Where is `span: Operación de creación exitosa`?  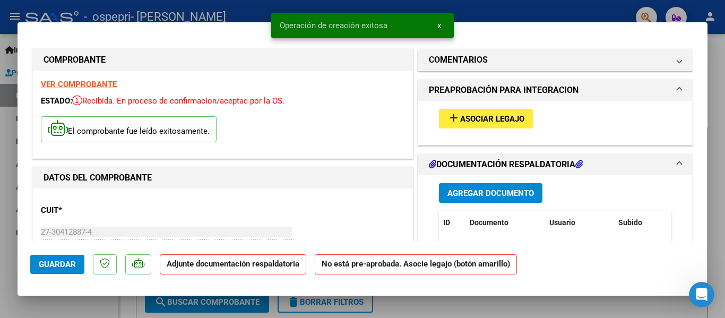
span: Operación de creación exitosa is located at coordinates (333, 25).